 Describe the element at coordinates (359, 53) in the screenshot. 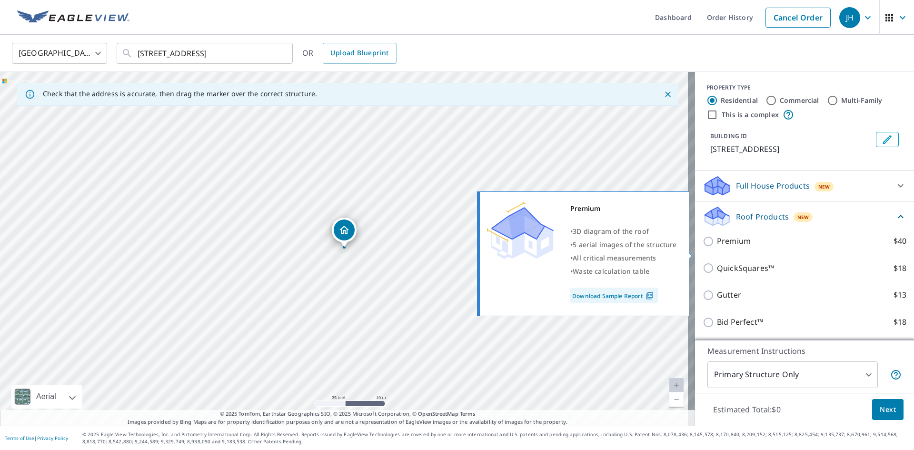

I see `span: Upload Blueprint` at that location.